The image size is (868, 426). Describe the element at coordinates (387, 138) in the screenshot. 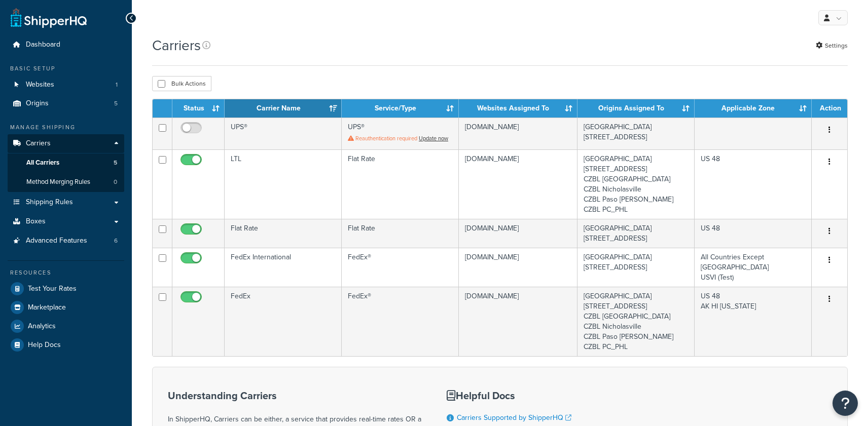

I see `span: Reauthentication required` at that location.